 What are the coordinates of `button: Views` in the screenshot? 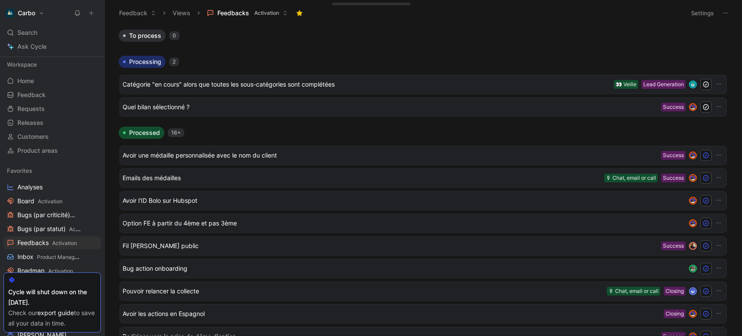 It's located at (181, 13).